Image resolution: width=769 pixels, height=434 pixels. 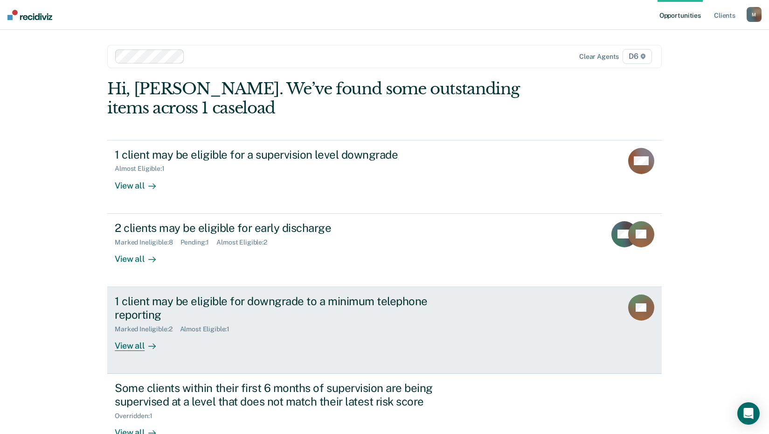 I want to click on div: Pending : 1, so click(x=199, y=242).